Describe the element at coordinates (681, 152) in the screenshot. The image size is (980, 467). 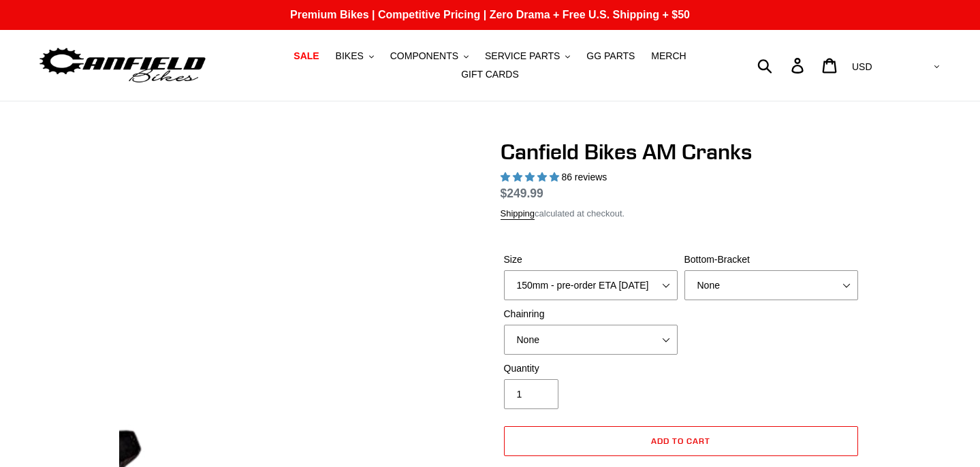
I see `h1: Canfield Bikes AM Cranks` at that location.